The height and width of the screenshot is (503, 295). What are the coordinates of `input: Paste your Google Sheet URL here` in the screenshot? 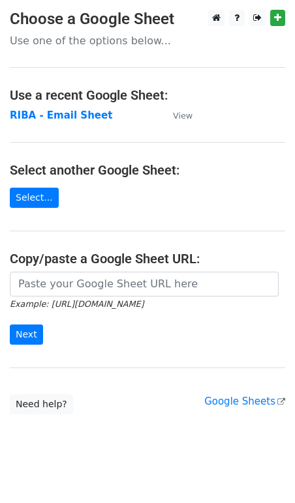 It's located at (144, 284).